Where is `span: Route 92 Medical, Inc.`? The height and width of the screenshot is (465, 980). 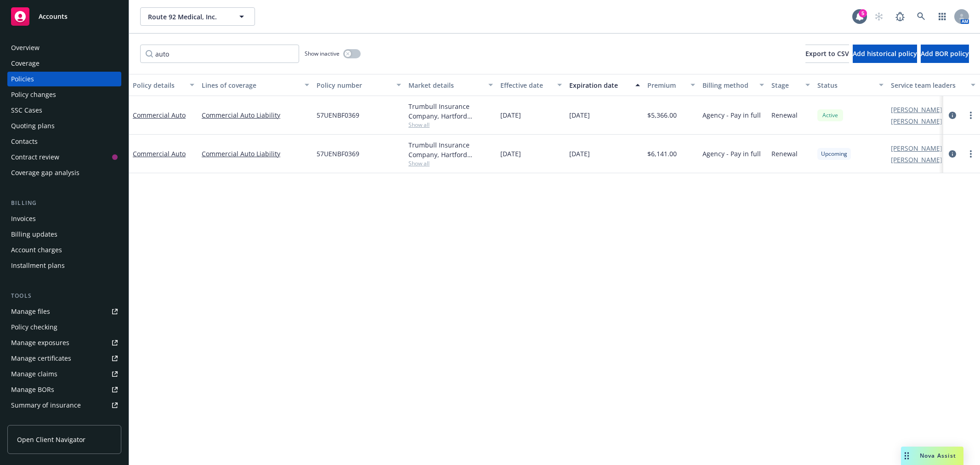 span: Route 92 Medical, Inc. is located at coordinates (187, 17).